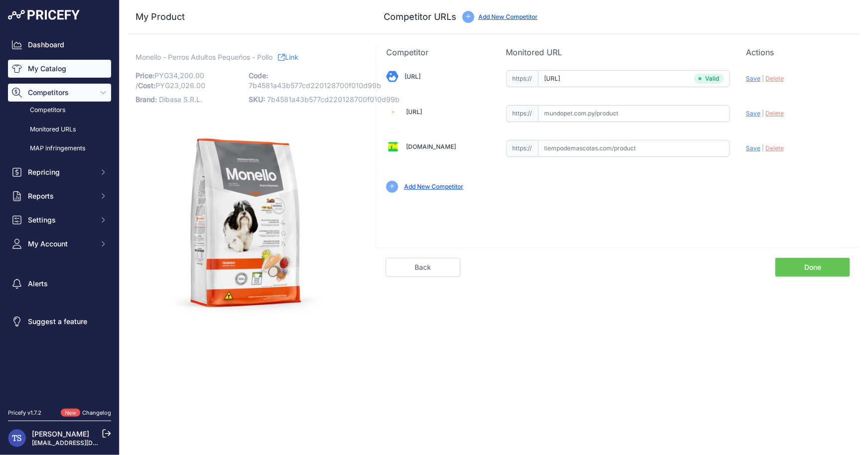 Image resolution: width=868 pixels, height=455 pixels. I want to click on span: Code:, so click(258, 76).